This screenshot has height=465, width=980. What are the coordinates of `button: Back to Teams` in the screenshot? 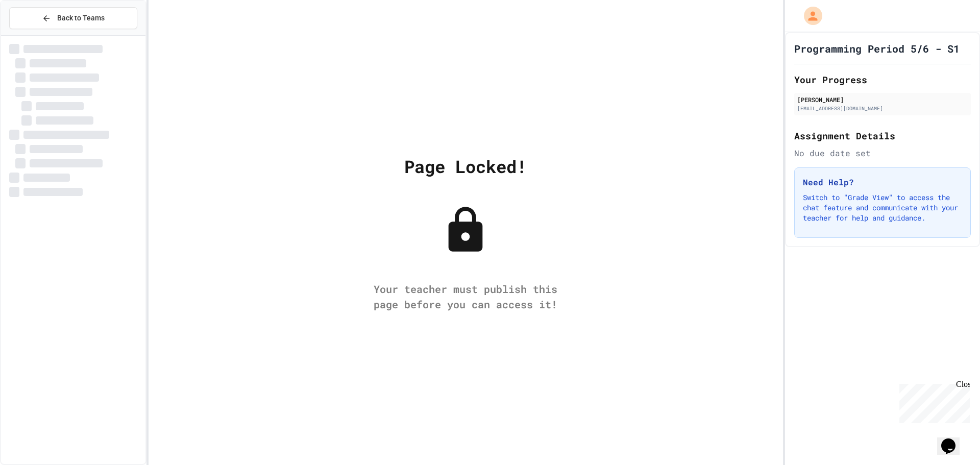 It's located at (73, 18).